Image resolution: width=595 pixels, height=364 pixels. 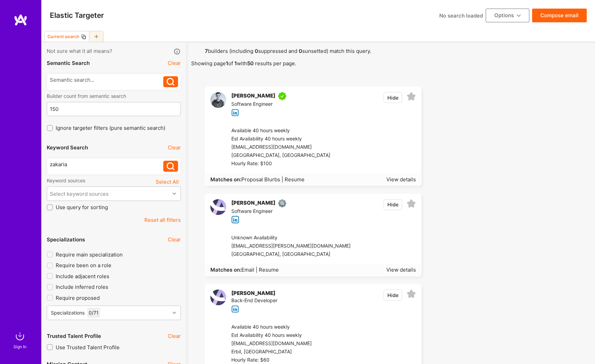 What do you see at coordinates (114, 96) in the screenshot?
I see `label: Builder count from semantic search` at bounding box center [114, 96].